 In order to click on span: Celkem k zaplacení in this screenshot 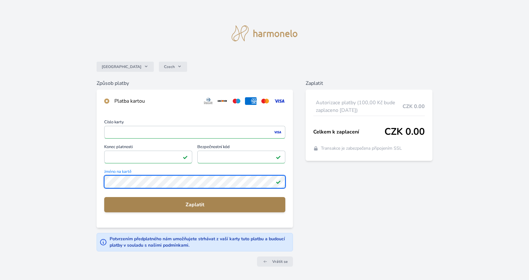, I will do `click(349, 132)`.